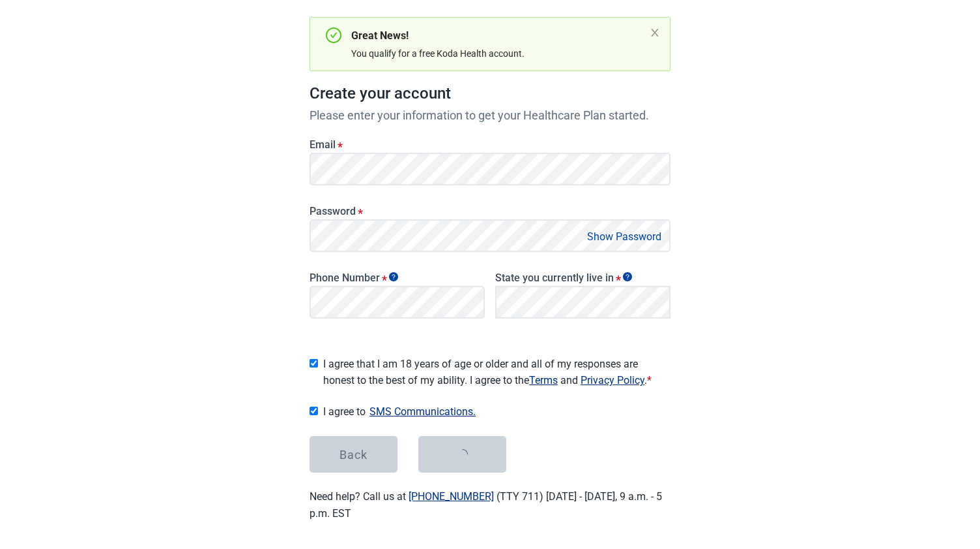 The height and width of the screenshot is (549, 980). I want to click on span: loading, so click(463, 455).